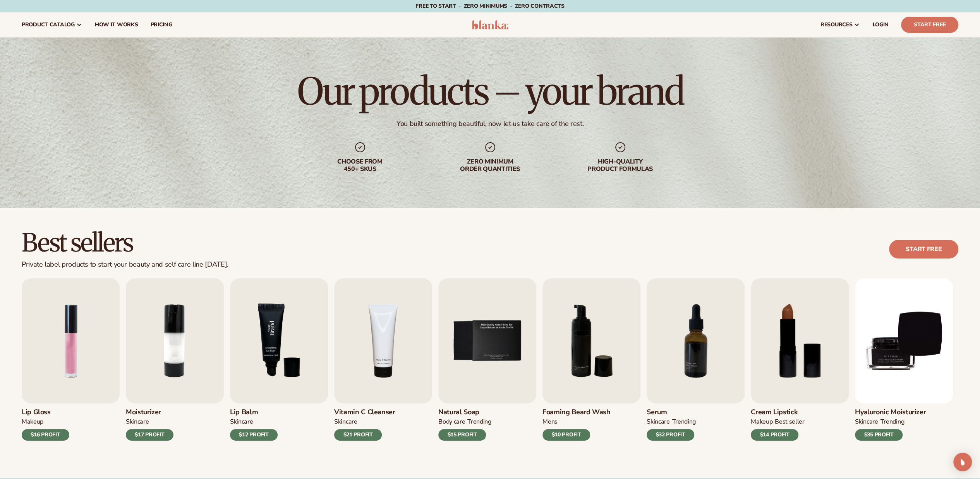 The image size is (980, 479). I want to click on a: resources, so click(840, 25).